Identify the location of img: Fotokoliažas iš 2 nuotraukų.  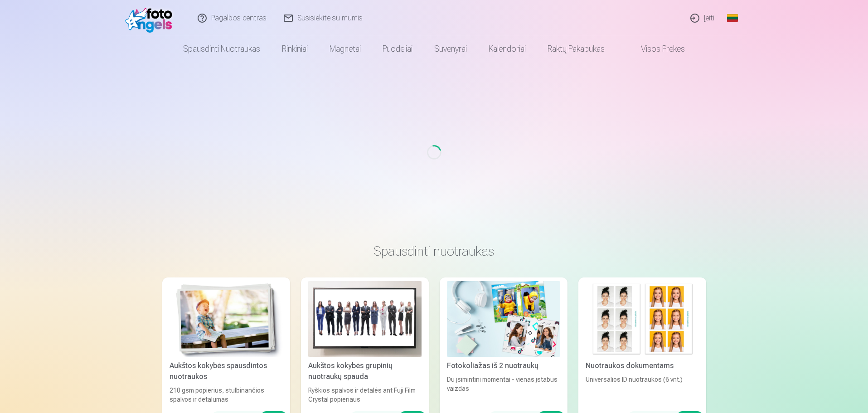
(503, 318).